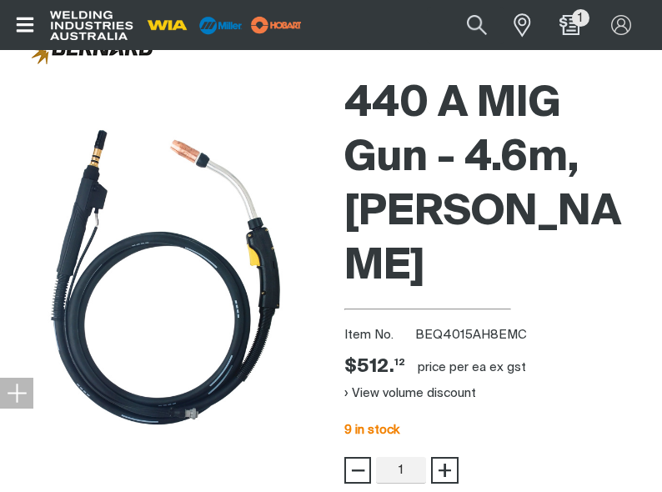 This screenshot has height=492, width=662. I want to click on button: View volume discount, so click(410, 392).